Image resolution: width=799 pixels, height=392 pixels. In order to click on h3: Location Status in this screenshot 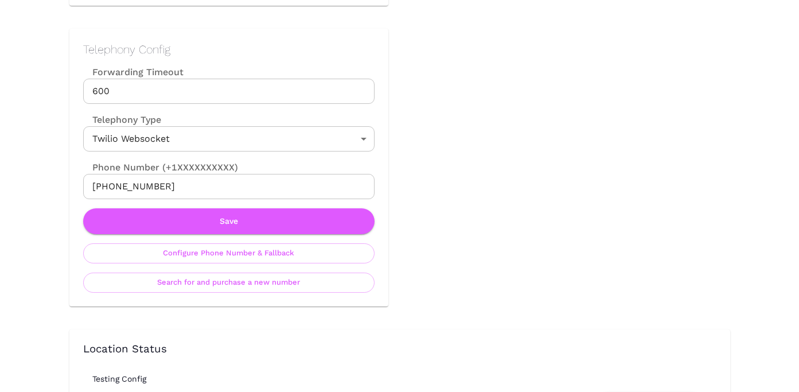, I will do `click(400, 349)`.